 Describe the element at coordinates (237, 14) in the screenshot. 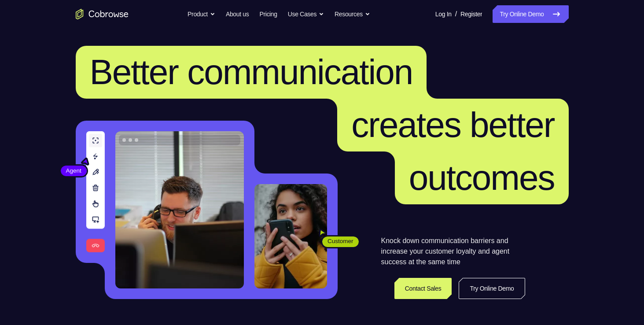

I see `a: About us` at that location.